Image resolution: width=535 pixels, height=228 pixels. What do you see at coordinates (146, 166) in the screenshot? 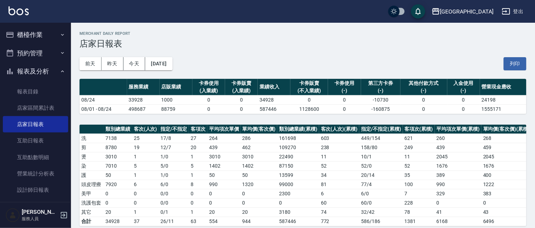
I see `td: 5` at bounding box center [146, 166].